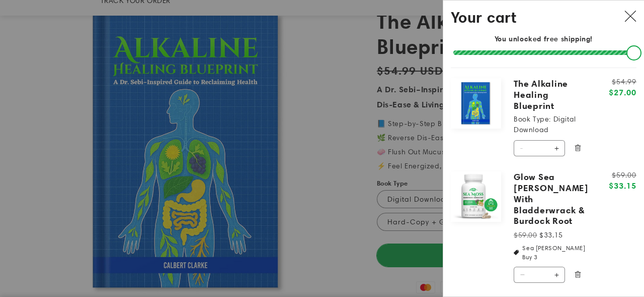 This screenshot has width=644, height=297. What do you see at coordinates (578, 148) in the screenshot?
I see `button: Remove The Alkaline Healing Blueprint - Digital Download` at bounding box center [578, 148].